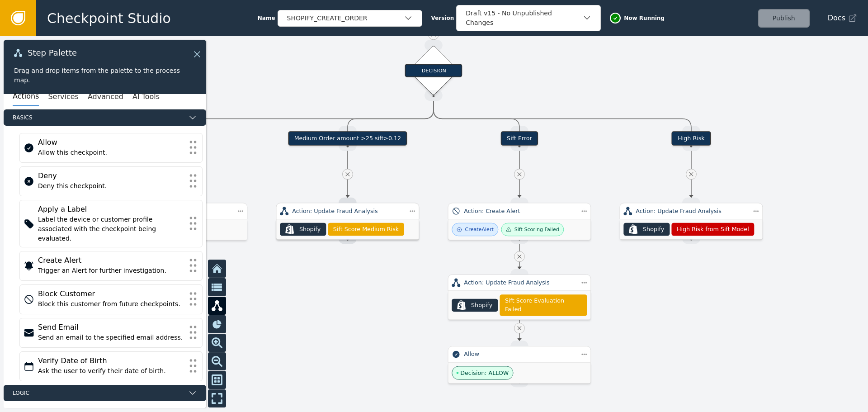 The image size is (868, 412). Describe the element at coordinates (111, 371) in the screenshot. I see `div: Ask the user to verify their date of birth.` at that location.